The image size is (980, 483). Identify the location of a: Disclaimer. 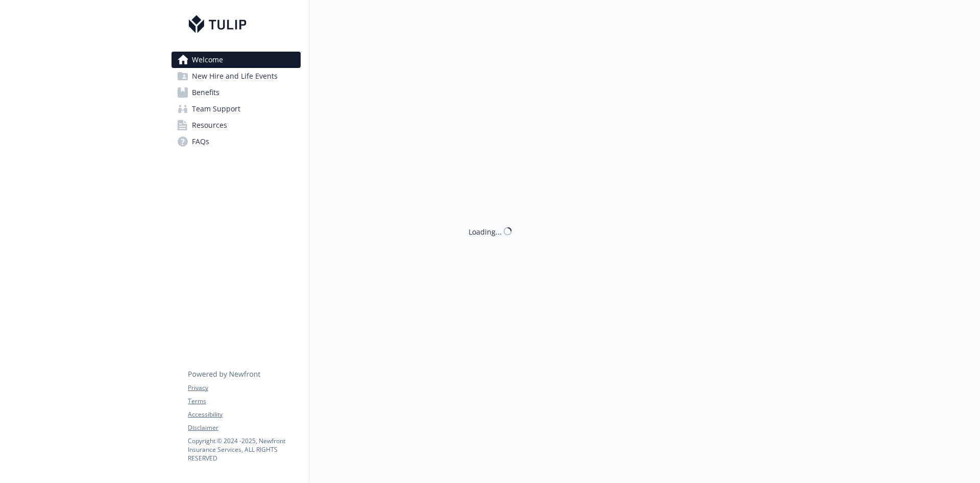
(244, 428).